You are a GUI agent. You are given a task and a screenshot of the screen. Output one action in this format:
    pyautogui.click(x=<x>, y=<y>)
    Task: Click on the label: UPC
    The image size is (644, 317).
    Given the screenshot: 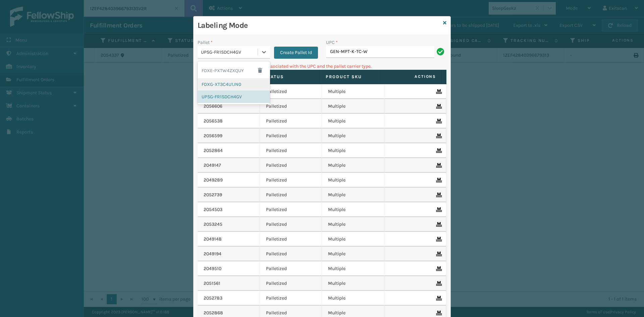 What is the action you would take?
    pyautogui.click(x=332, y=42)
    